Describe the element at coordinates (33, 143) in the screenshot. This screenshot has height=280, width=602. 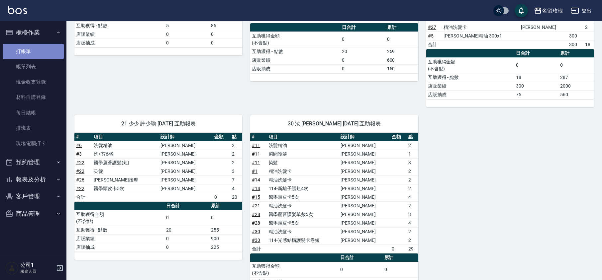
I see `a: 現場電腦打卡` at that location.